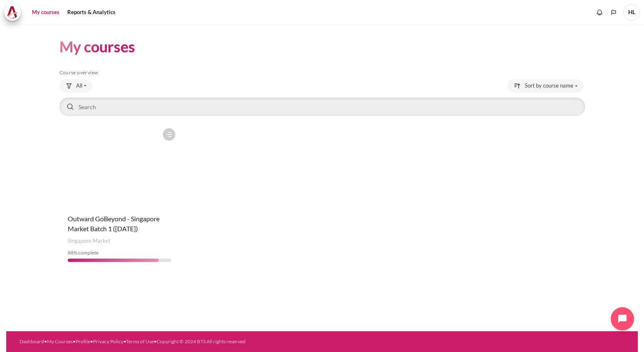  Describe the element at coordinates (97, 47) in the screenshot. I see `h1: My courses` at that location.